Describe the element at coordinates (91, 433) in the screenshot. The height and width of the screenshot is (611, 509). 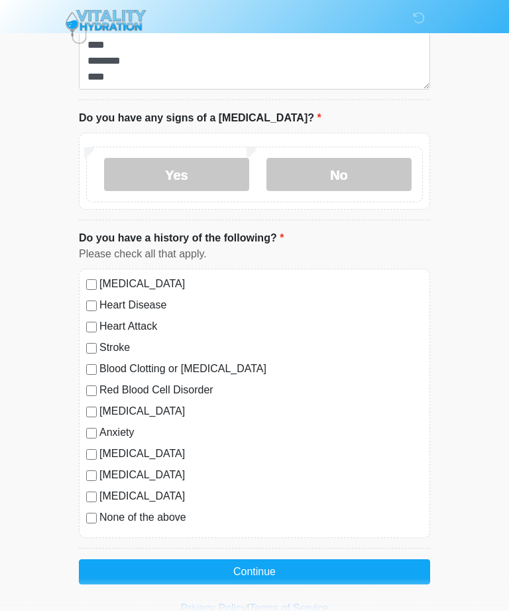
I see `input: Anxiety` at that location.